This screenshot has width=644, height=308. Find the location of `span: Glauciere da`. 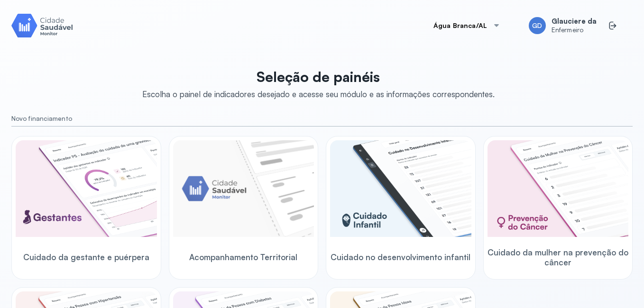

span: Glauciere da is located at coordinates (574, 21).